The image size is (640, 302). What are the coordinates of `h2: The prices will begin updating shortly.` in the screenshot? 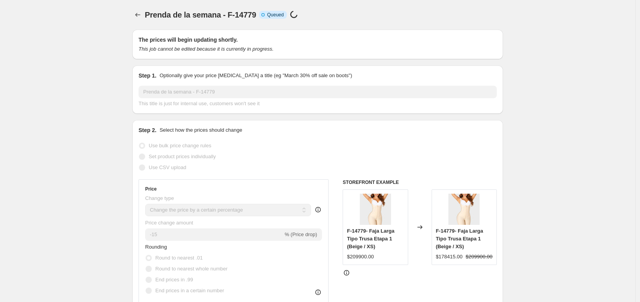 It's located at (317, 40).